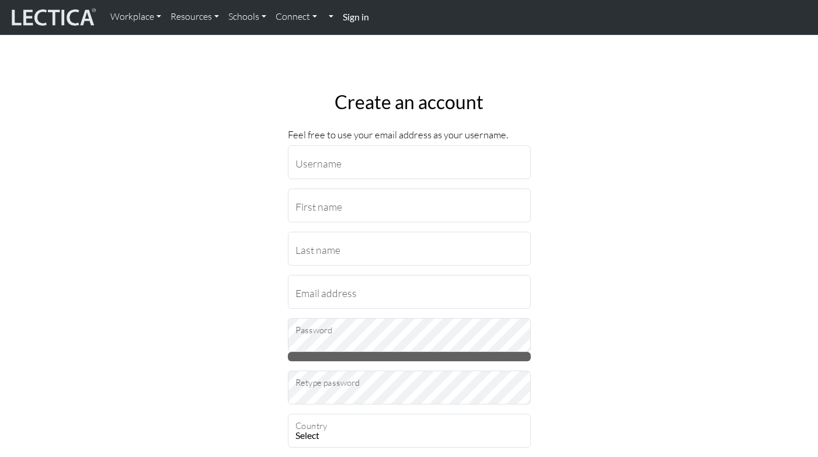  I want to click on input: Username, so click(409, 162).